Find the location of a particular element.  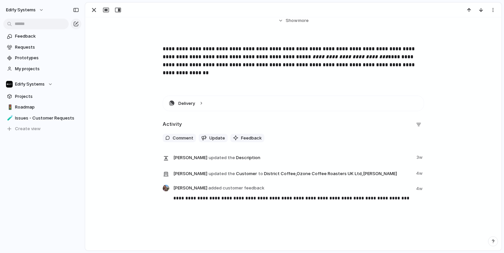

span: Show is located at coordinates (292, 21).